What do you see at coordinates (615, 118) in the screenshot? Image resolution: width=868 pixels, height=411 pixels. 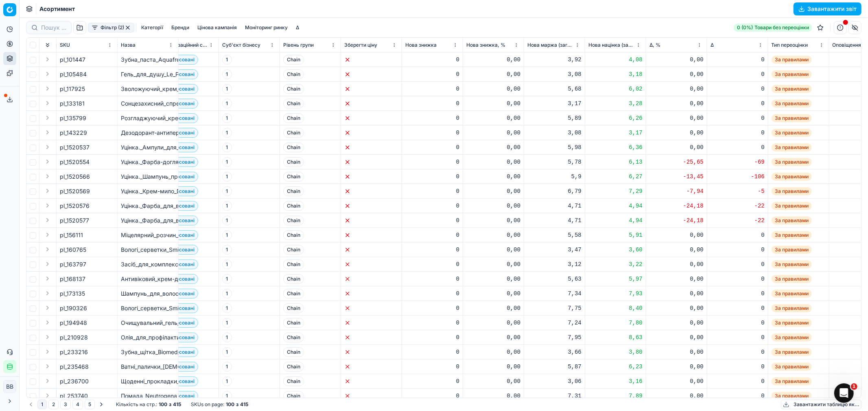 I see `div: 6,26` at bounding box center [615, 118].